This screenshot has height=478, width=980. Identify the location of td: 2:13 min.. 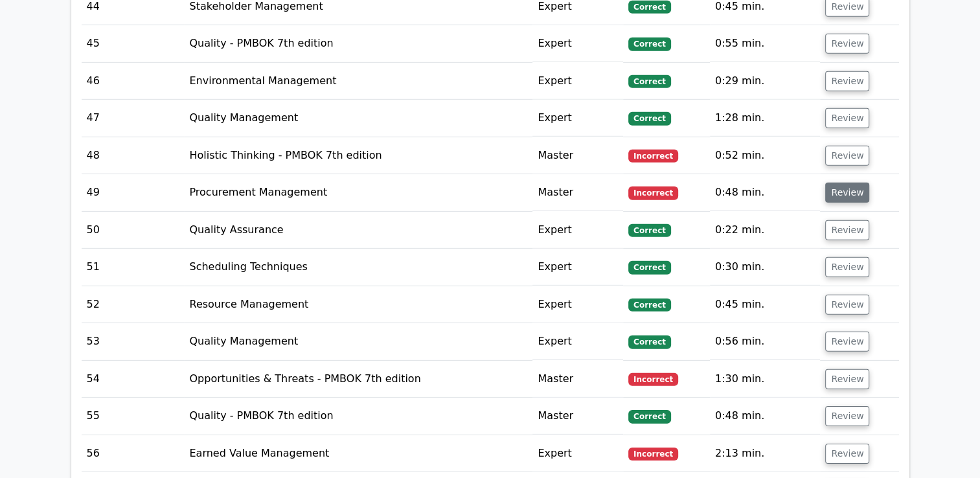
(765, 453).